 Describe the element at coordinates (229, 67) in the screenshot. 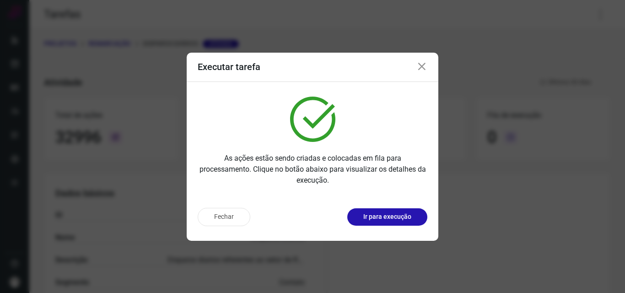

I see `h3: Executar tarefa` at that location.